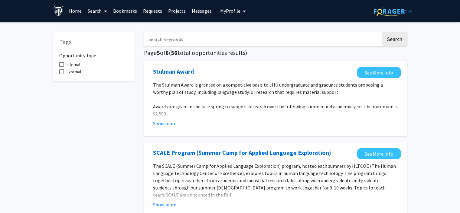  Describe the element at coordinates (202, 11) in the screenshot. I see `a: Messages` at that location.